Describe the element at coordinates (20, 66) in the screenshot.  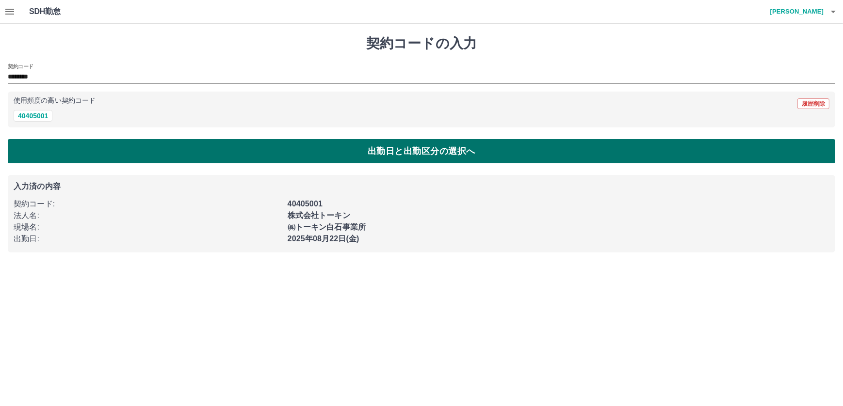
I see `h2: 契約コード` at that location.